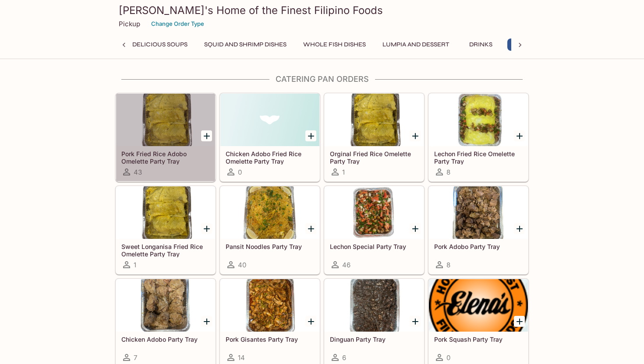 The width and height of the screenshot is (644, 364). I want to click on div: Sweet Longanisa Fried Rice Omelette Party Tray, so click(166, 212).